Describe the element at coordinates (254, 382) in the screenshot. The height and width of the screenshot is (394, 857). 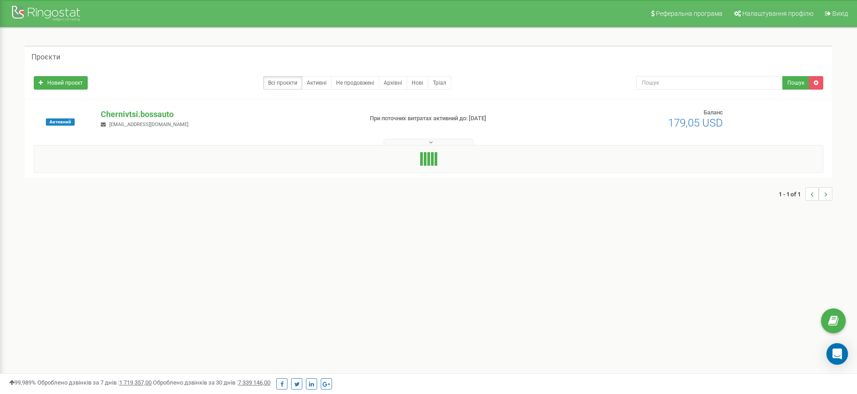
I see `u: 7 339 146,00` at that location.